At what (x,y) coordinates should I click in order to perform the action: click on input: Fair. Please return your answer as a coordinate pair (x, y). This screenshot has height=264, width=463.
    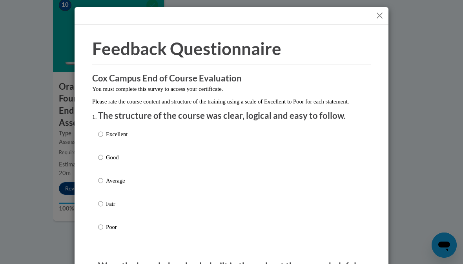
    Looking at the image, I should click on (101, 203).